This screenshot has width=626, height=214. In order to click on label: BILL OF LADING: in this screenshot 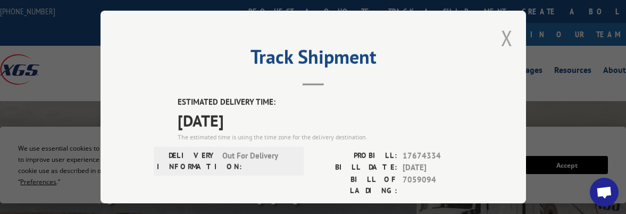, I will do `click(355, 185)`.